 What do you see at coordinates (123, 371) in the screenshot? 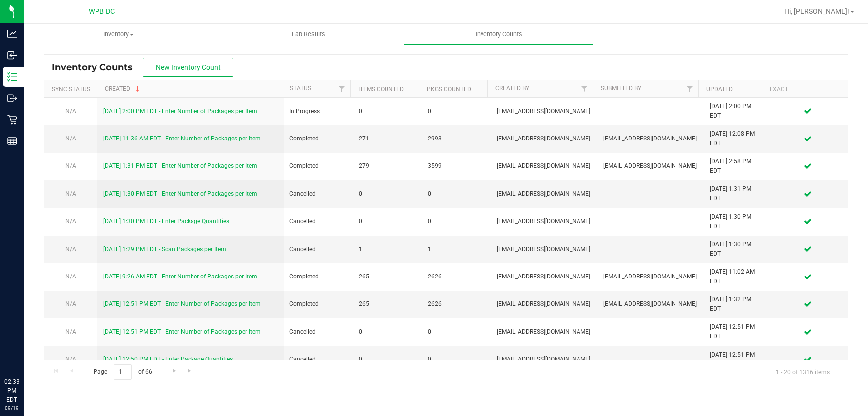
I see `input: 1` at bounding box center [123, 371].